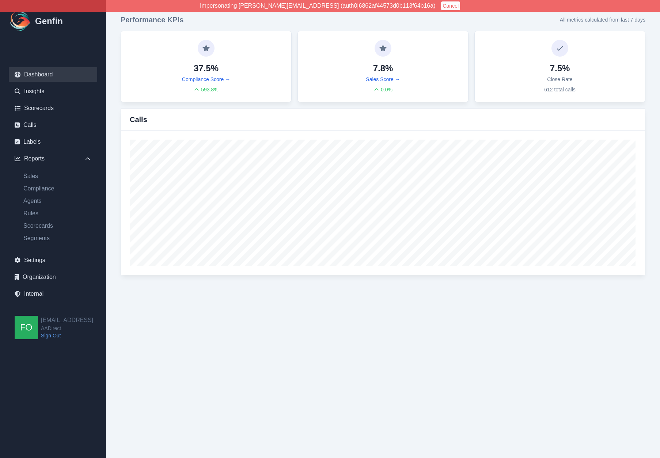 The image size is (660, 458). What do you see at coordinates (53, 142) in the screenshot?
I see `a: Labels` at bounding box center [53, 142].